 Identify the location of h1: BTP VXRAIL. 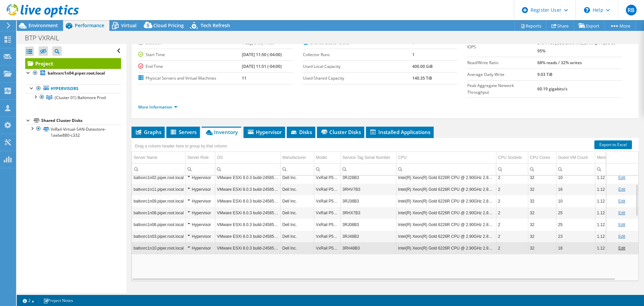
(46, 38).